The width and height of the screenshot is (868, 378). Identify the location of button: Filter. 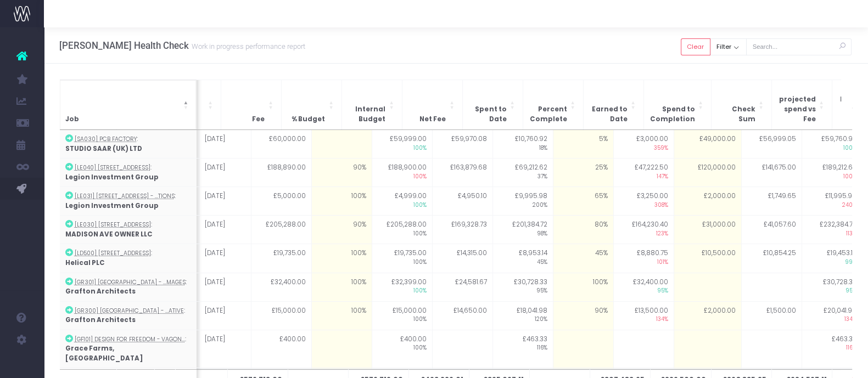
(728, 47).